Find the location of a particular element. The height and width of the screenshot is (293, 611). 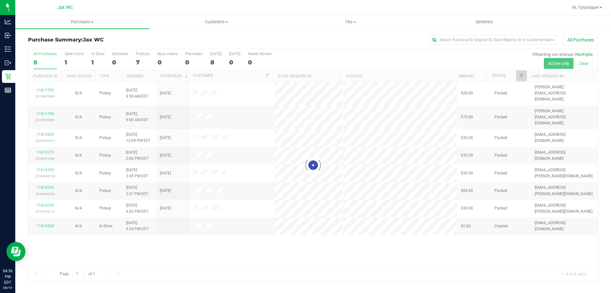

span: Tills is located at coordinates (350, 22).